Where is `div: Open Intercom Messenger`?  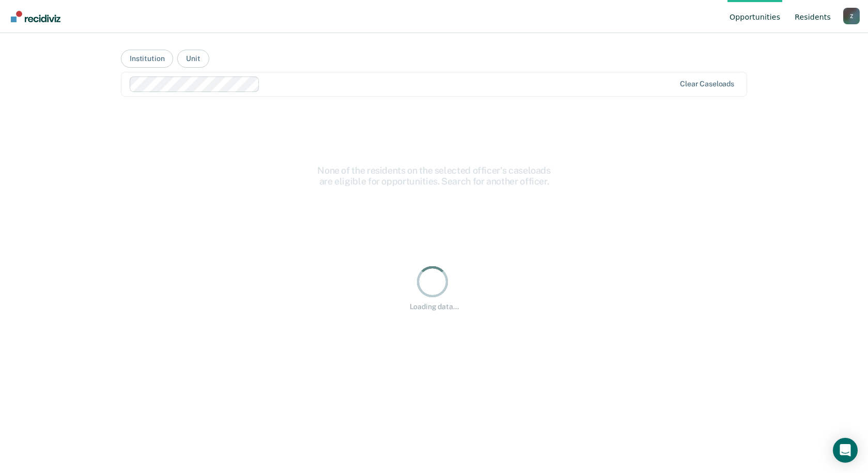 div: Open Intercom Messenger is located at coordinates (846, 450).